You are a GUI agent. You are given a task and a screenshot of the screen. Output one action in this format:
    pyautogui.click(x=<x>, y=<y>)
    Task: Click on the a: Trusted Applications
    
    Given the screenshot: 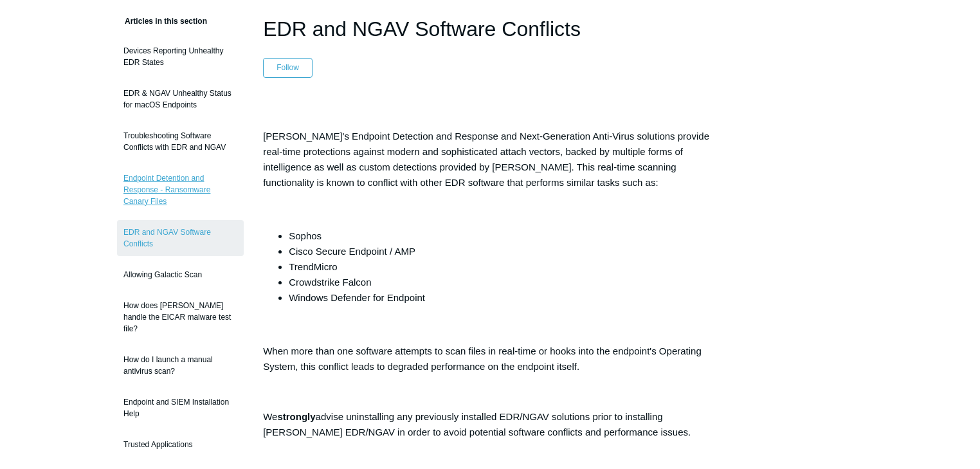 What is the action you would take?
    pyautogui.click(x=180, y=445)
    